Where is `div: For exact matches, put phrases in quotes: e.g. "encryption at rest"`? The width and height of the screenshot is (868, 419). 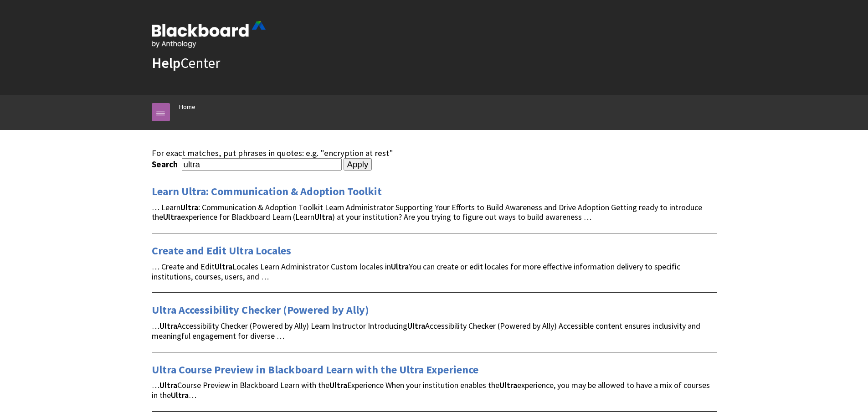 div: For exact matches, put phrases in quotes: e.g. "encryption at rest" is located at coordinates (434, 153).